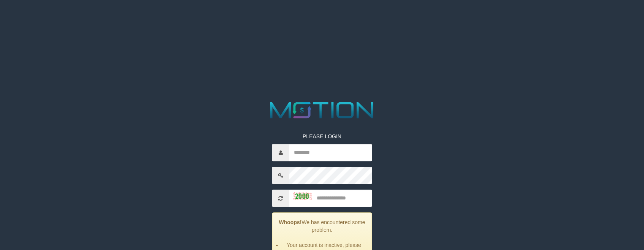 This screenshot has width=644, height=250. I want to click on img: captcha, so click(303, 196).